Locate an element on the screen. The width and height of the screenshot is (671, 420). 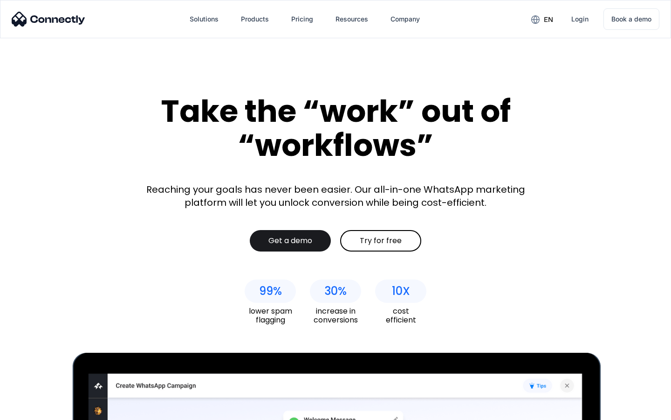
div: Reaching your goals has never been easier. Our all-in-one WhatsApp marketing platform will let yo... is located at coordinates (336, 196).